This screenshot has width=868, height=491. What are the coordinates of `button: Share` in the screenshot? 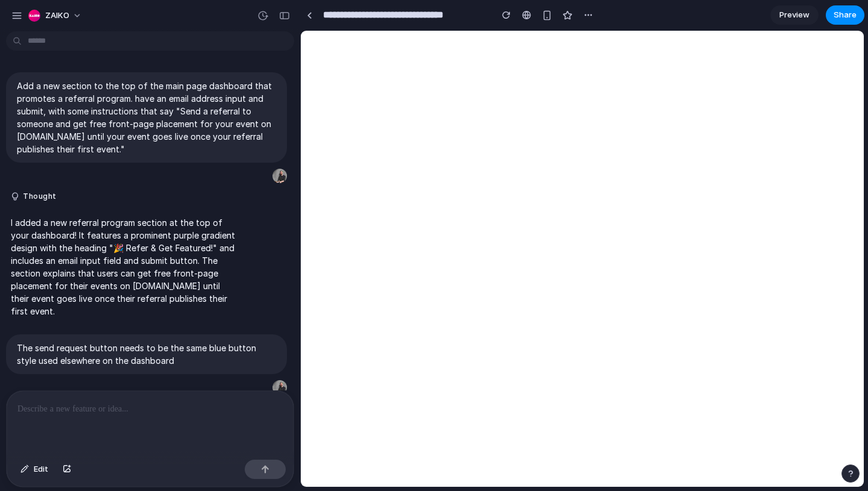 It's located at (845, 15).